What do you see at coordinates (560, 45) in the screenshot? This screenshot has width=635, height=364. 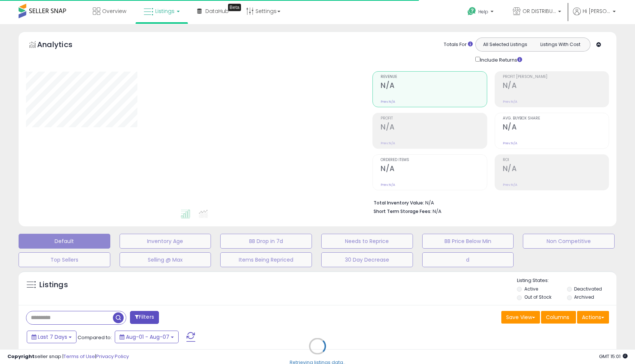 I see `button: Listings With Cost` at bounding box center [560, 45].